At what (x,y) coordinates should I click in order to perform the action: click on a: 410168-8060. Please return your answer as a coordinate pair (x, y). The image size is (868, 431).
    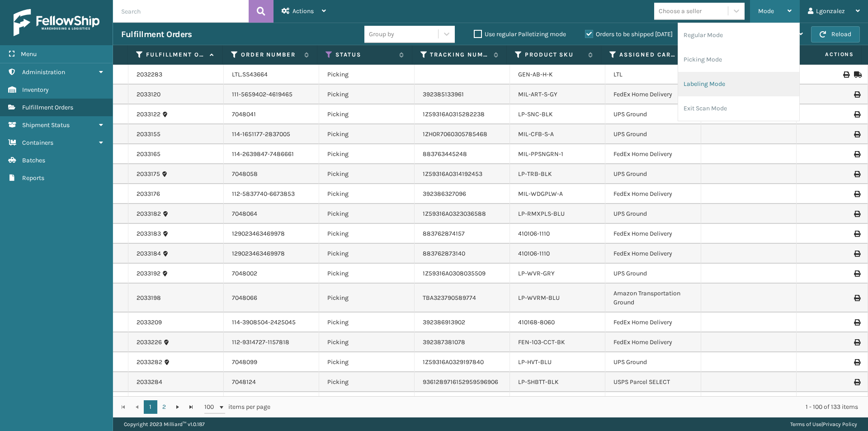
    Looking at the image, I should click on (536, 322).